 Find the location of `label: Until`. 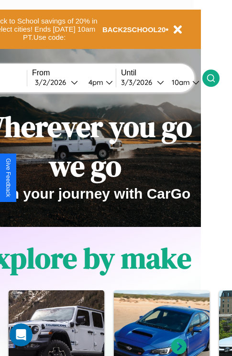

label: Until is located at coordinates (162, 73).